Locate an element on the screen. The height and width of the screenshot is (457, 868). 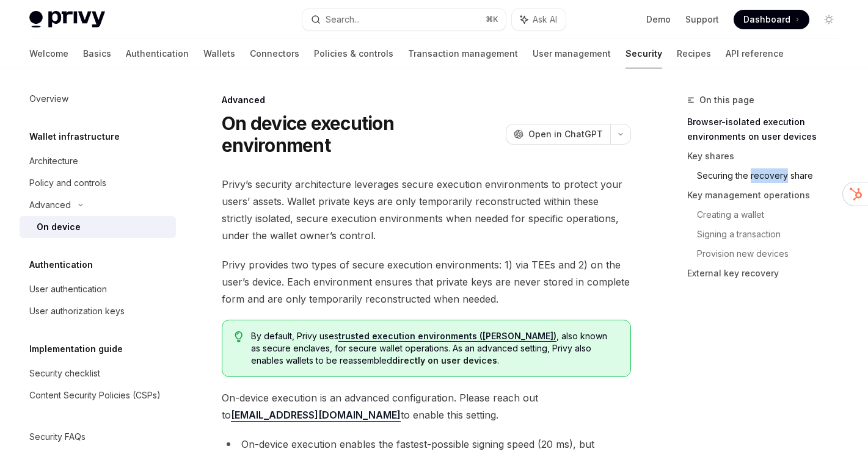
h1: On device execution environment is located at coordinates (361, 134).